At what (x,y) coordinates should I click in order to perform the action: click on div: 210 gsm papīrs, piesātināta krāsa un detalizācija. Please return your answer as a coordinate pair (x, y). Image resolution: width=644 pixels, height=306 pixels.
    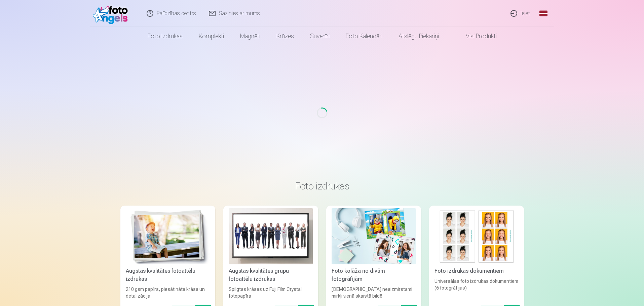
    Looking at the image, I should click on (168, 293).